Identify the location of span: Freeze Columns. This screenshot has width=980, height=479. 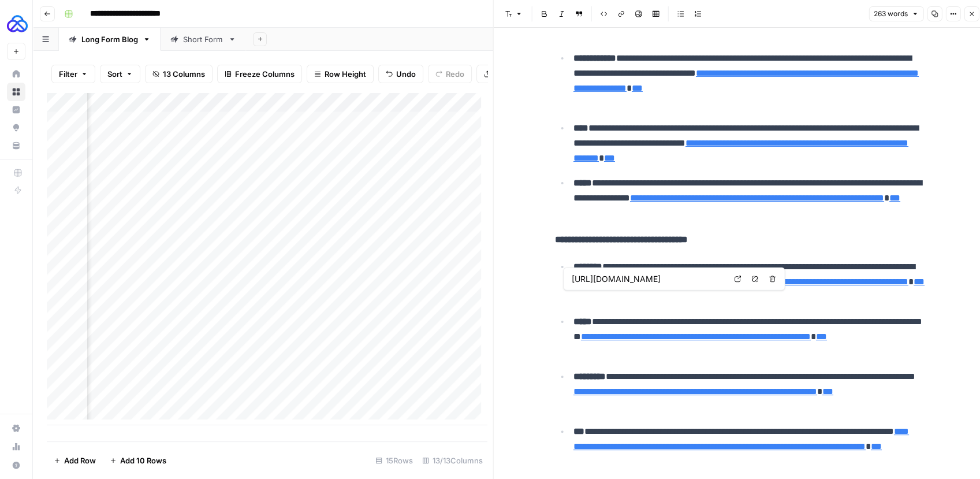
(265, 74).